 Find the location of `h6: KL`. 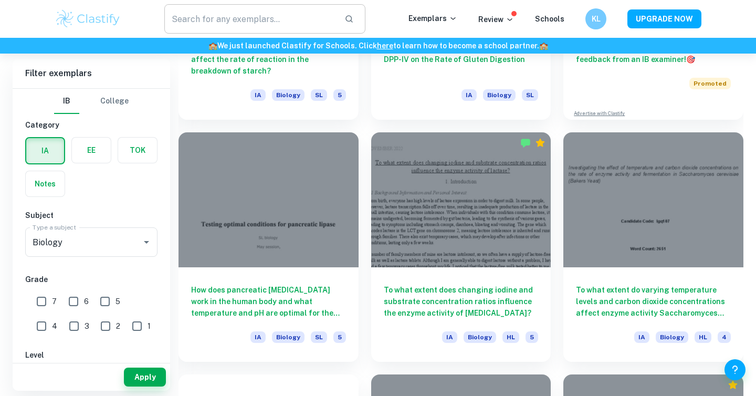

h6: KL is located at coordinates (596, 19).